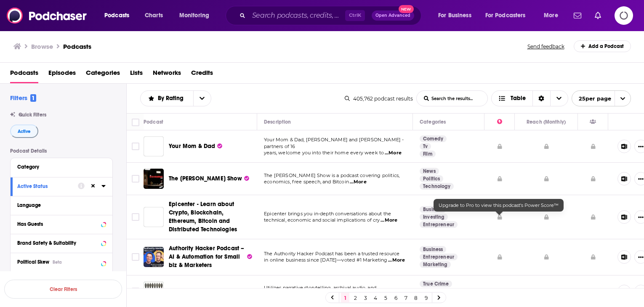 This screenshot has height=307, width=644. What do you see at coordinates (499, 206) in the screenshot?
I see `div: Upgrade to Pro to view this podcast's Power Score™` at bounding box center [499, 206].